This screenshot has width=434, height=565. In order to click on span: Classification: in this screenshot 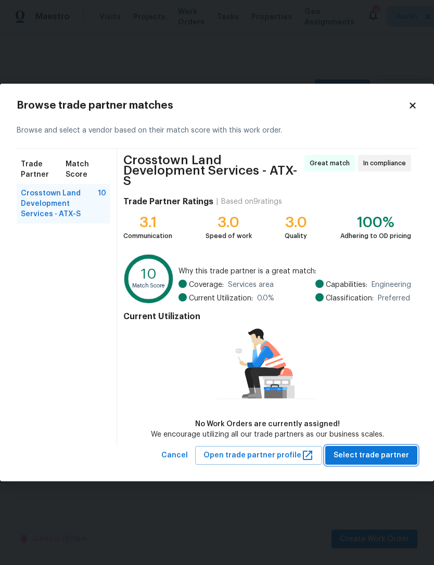, I will do `click(350, 299)`.